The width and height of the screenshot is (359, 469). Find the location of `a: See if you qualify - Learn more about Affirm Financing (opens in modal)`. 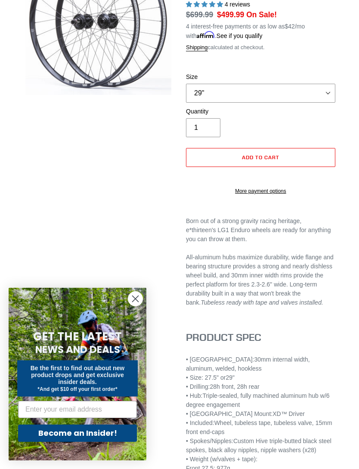

a: See if you qualify - Learn more about Affirm Financing (opens in modal) is located at coordinates (240, 36).